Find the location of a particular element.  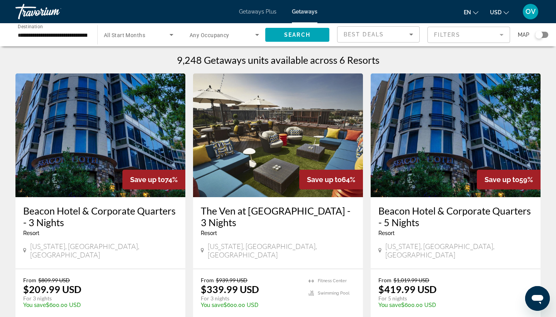

span: $809.99 USD is located at coordinates (54, 280).